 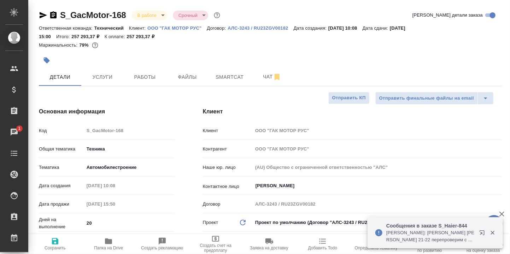 I want to click on p: Контактное лицо, so click(x=228, y=187).